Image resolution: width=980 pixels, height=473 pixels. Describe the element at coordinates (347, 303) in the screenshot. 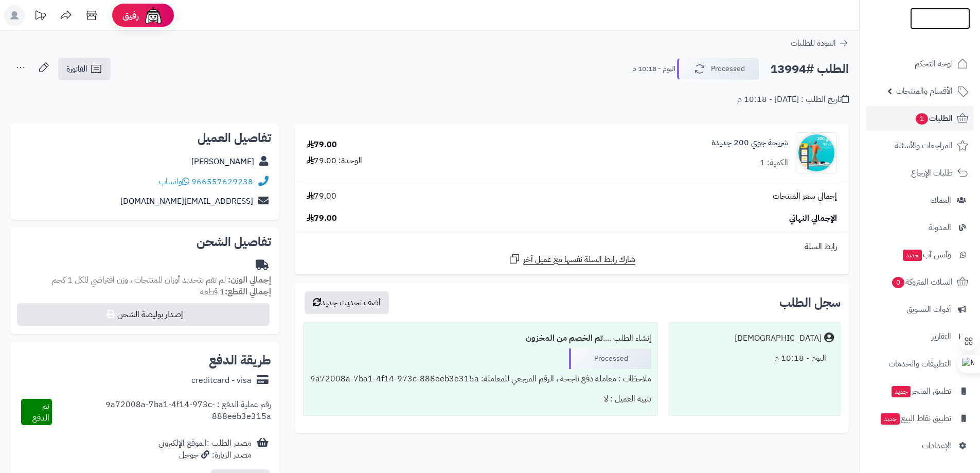

I see `button: أضف تحديث جديد` at that location.